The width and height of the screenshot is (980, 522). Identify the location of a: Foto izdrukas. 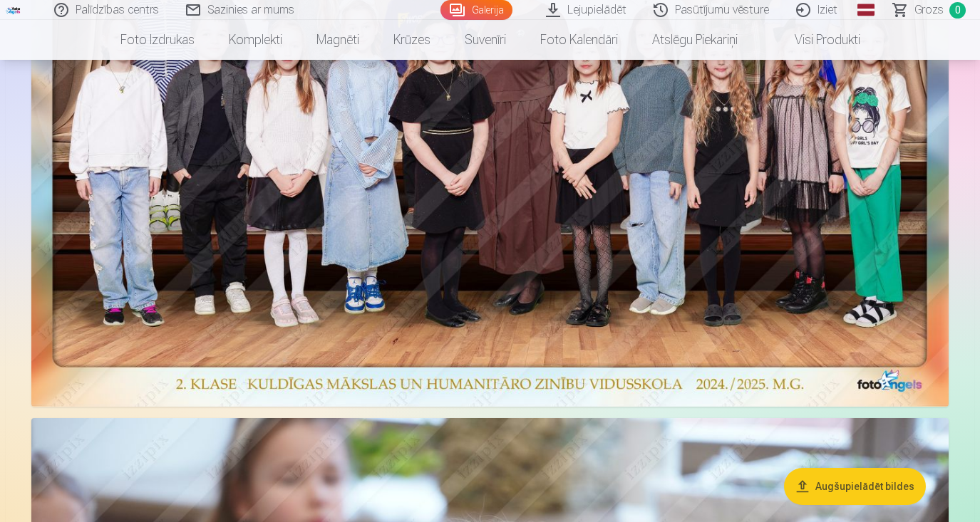
(158, 40).